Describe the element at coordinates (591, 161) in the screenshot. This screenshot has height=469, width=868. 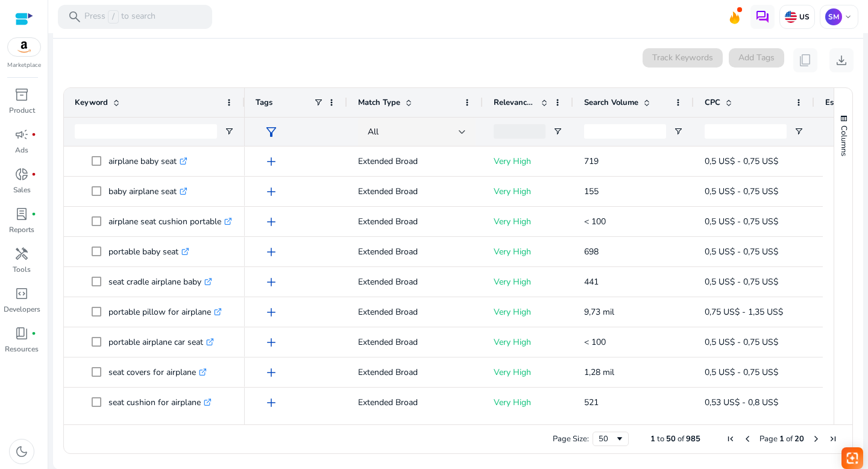
I see `span: 719` at that location.